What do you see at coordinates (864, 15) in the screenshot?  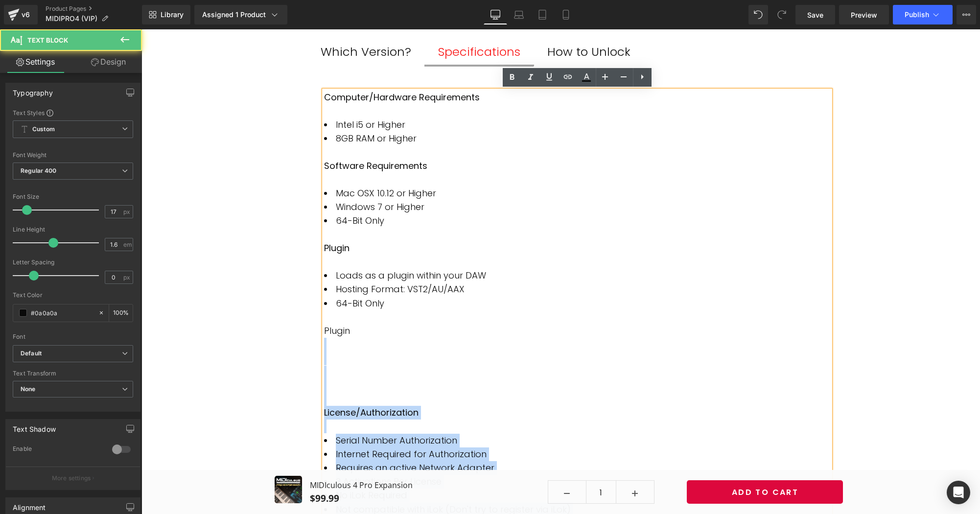 I see `span: Preview` at bounding box center [864, 15].